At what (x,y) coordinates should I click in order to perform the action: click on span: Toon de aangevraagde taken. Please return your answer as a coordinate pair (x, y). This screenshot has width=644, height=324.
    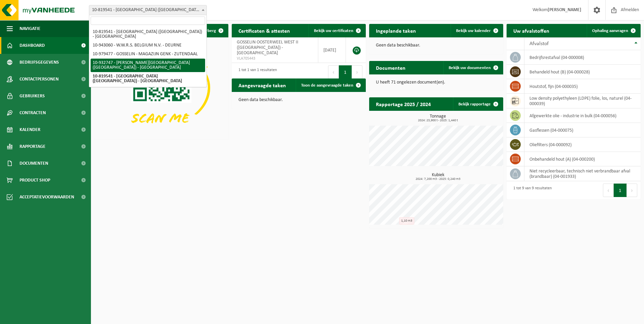
    Looking at the image, I should click on (327, 85).